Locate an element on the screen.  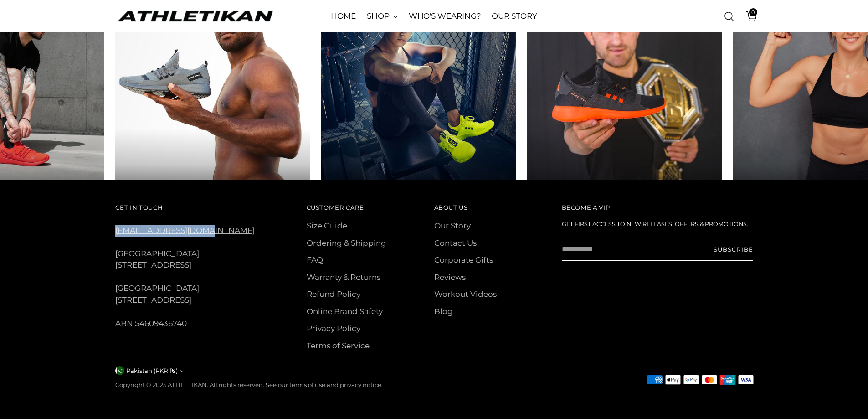
a: Terms of Service is located at coordinates (338, 346).